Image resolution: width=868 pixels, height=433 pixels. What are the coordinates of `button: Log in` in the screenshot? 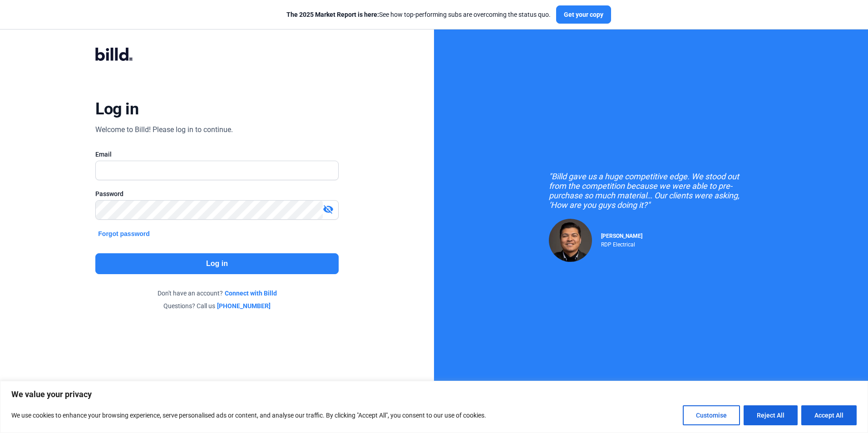 It's located at (217, 264).